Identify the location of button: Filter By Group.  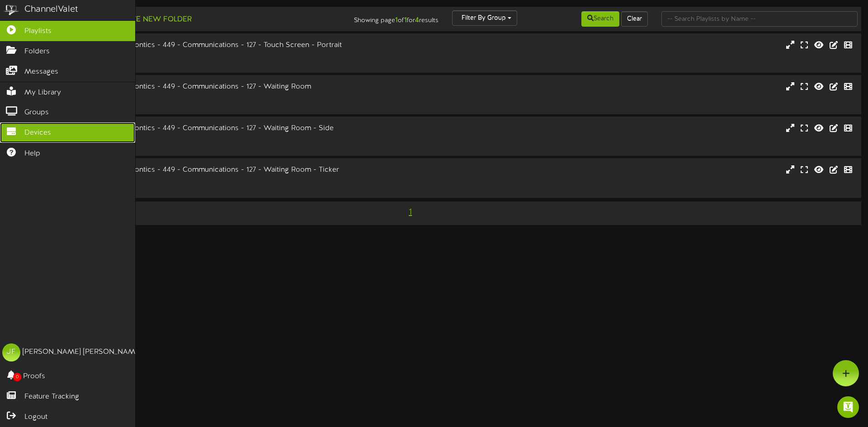
(484, 18).